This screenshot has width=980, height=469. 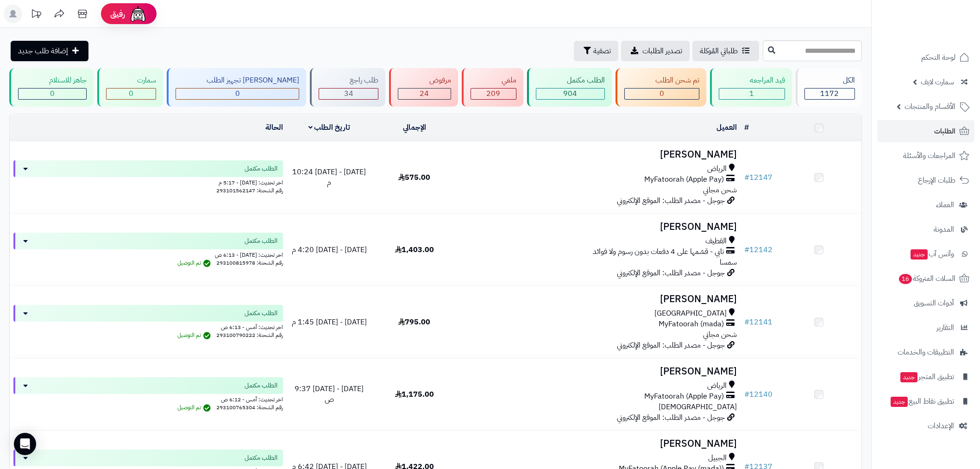 What do you see at coordinates (926, 426) in the screenshot?
I see `a: الإعدادات` at bounding box center [926, 426].